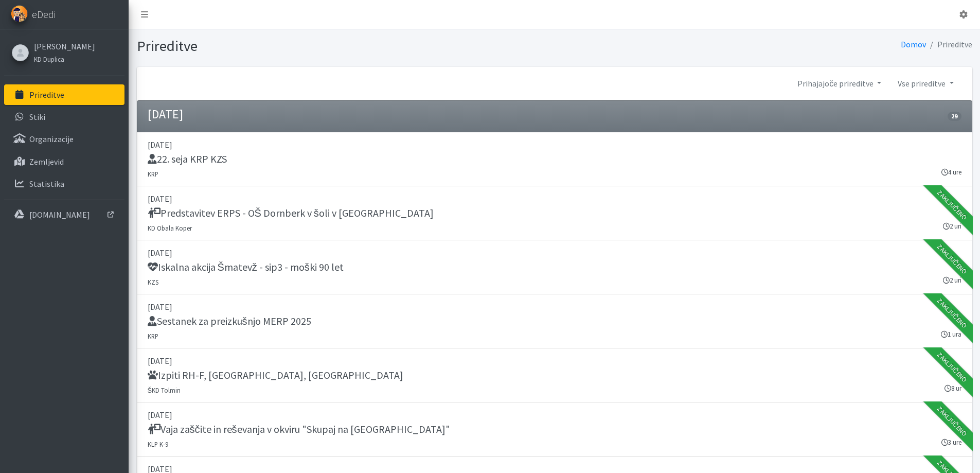  Describe the element at coordinates (839, 84) in the screenshot. I see `a: Prihajajoče prireditve` at that location.